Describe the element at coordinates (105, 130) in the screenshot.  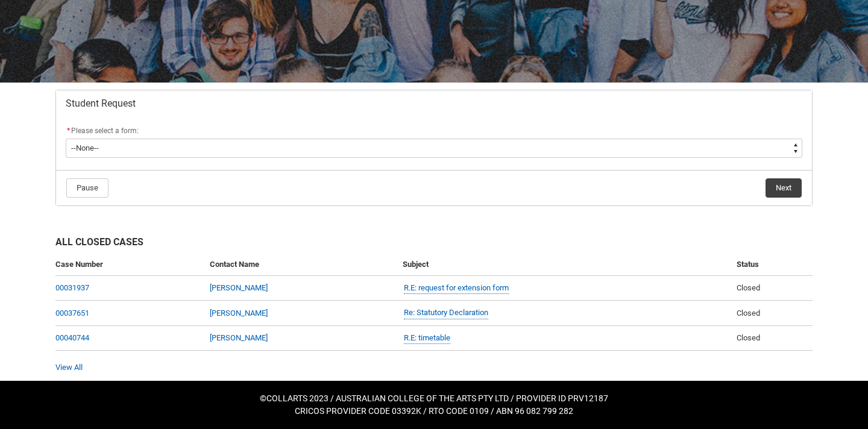
I see `span: Please select a form:` at that location.